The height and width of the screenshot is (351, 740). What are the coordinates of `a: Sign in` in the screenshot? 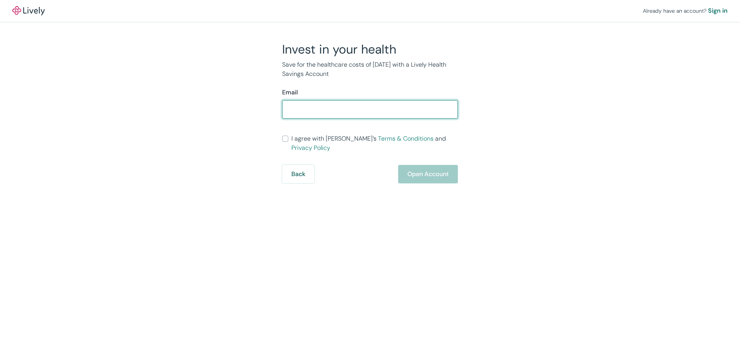 It's located at (717, 11).